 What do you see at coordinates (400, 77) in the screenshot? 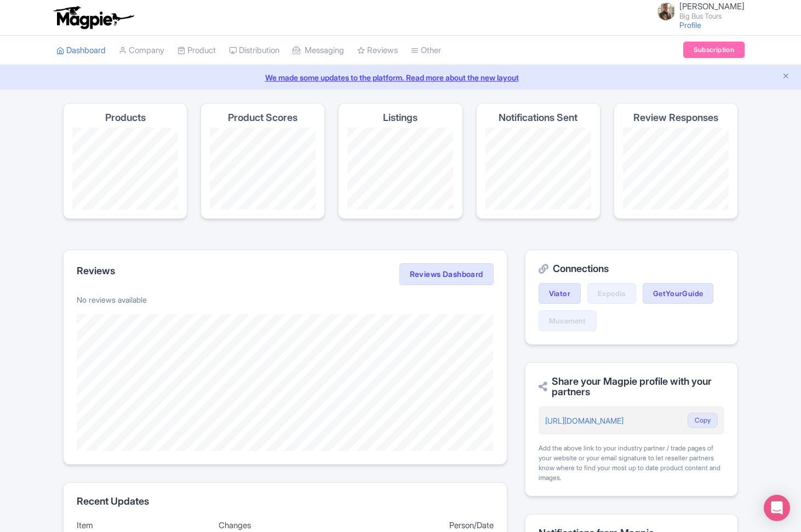
I see `a: We made some updates to the platform. Read more about the new layout` at bounding box center [400, 77].